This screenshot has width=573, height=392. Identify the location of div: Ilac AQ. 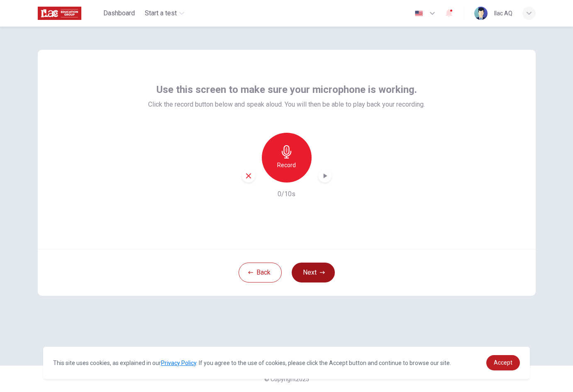
(504, 13).